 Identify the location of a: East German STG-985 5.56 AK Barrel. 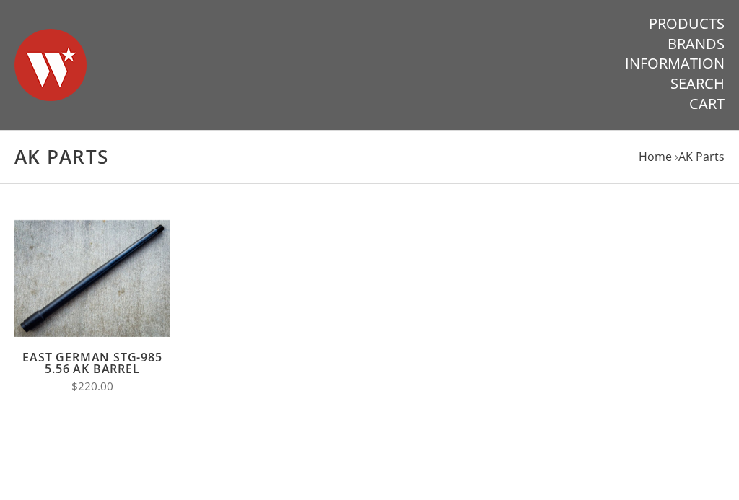
(92, 363).